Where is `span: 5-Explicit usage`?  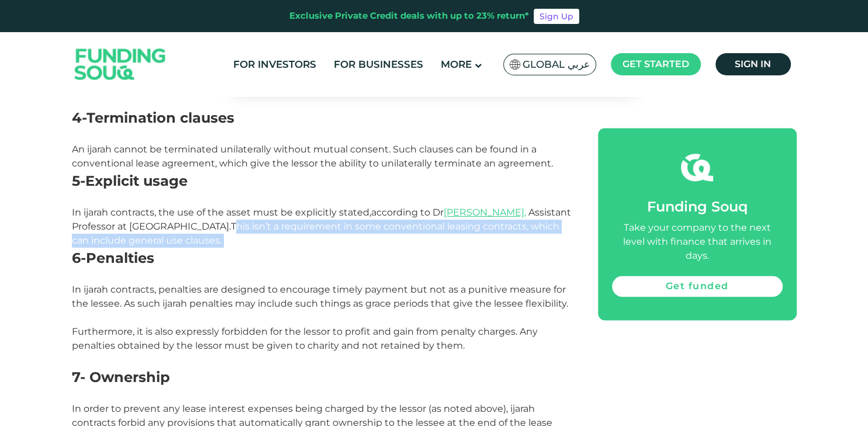
span: 5-Explicit usage is located at coordinates (129, 180).